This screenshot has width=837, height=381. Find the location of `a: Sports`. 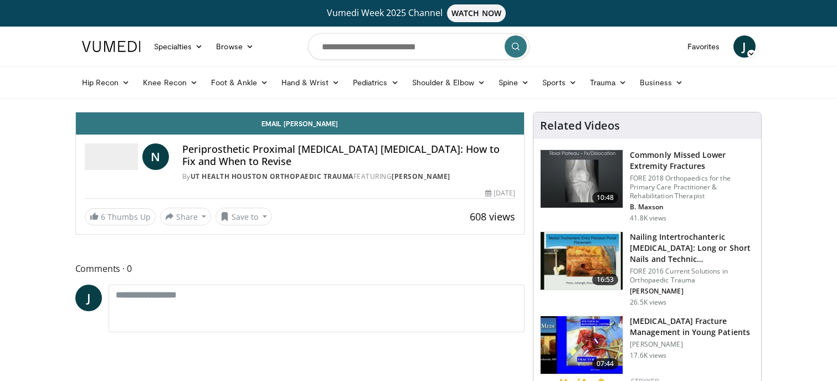

a: Sports is located at coordinates (560, 83).